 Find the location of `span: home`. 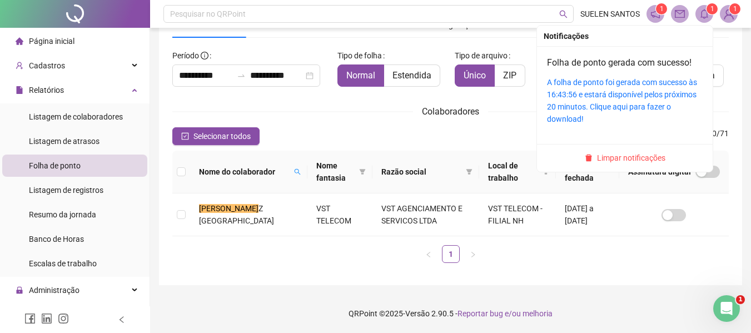

span: home is located at coordinates (19, 41).